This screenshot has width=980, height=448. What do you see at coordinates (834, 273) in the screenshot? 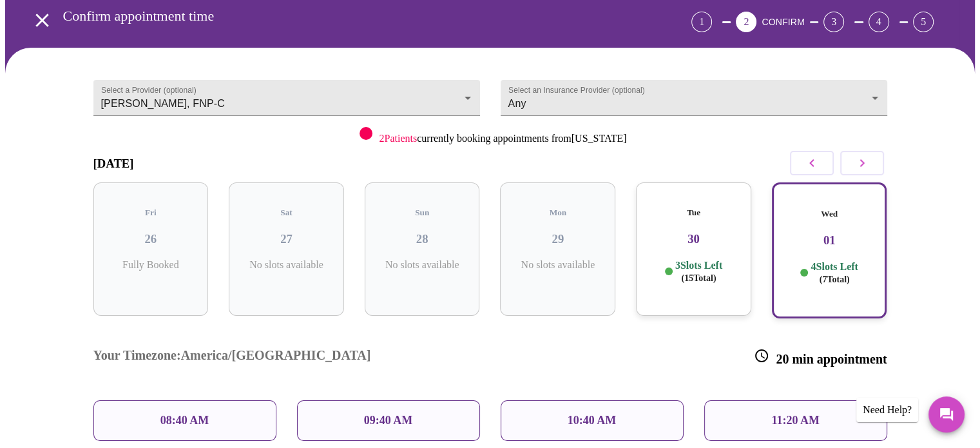
I see `p: 4 Slots Left` at bounding box center [834, 273].